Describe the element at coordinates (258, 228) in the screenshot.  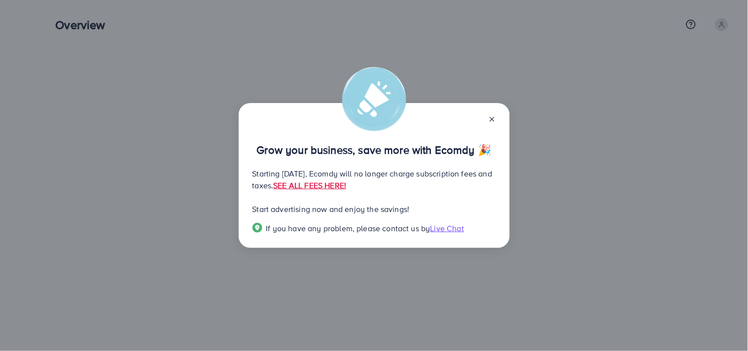
I see `img: Popup guide` at that location.